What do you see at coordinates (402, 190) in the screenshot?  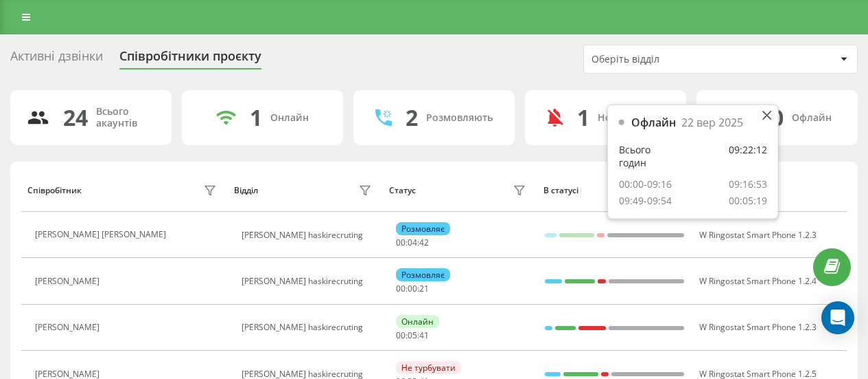 I see `div: Статус` at bounding box center [402, 190].